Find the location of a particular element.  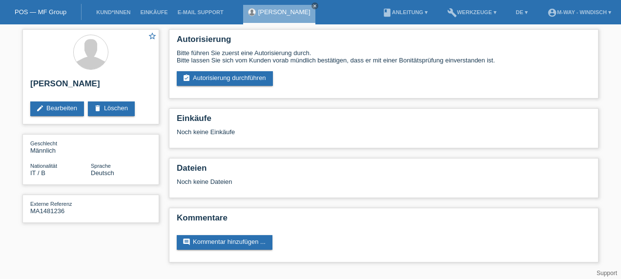

div: Männlich is located at coordinates (61, 147).